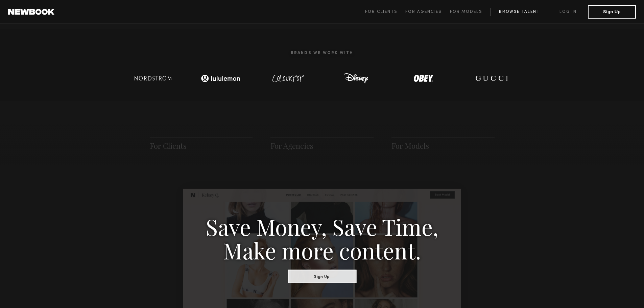 Image resolution: width=644 pixels, height=308 pixels. I want to click on h3: Save Money, Save Time, Make more content., so click(322, 238).